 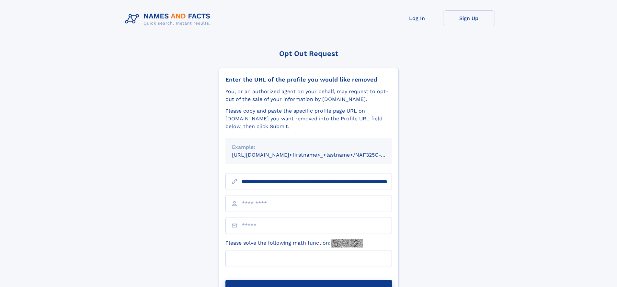 I want to click on div: Example:, so click(x=309, y=147).